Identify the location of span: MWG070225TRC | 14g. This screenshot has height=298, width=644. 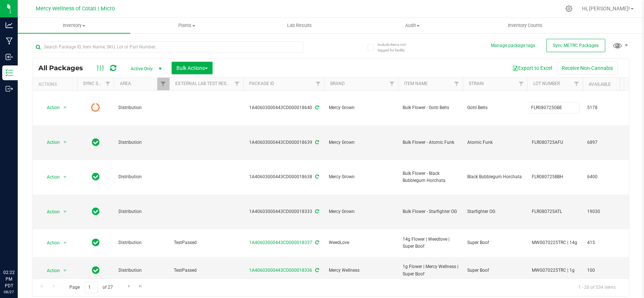
(556, 242).